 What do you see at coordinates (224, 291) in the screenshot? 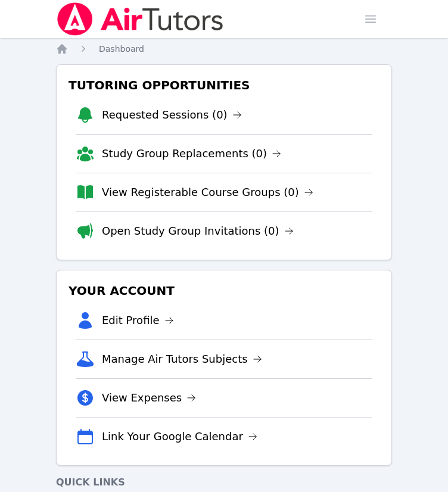
I see `h3: Your Account` at bounding box center [224, 291].